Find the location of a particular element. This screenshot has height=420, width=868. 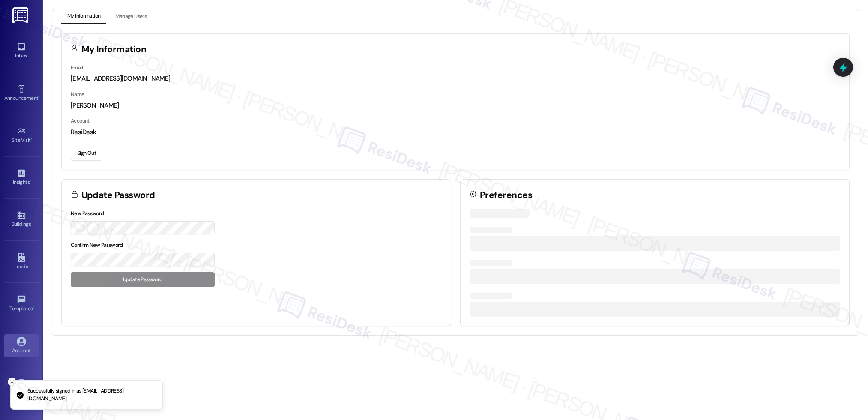

a: Leads is located at coordinates (21, 262).